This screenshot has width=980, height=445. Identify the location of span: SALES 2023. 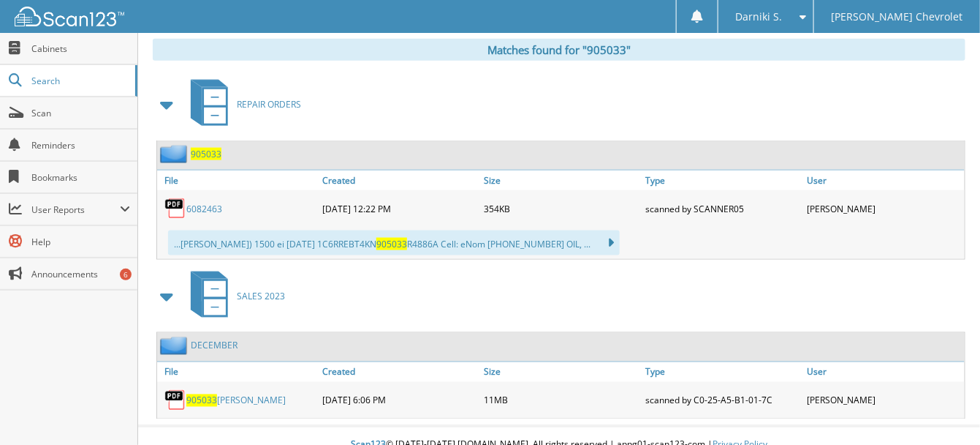
(261, 295).